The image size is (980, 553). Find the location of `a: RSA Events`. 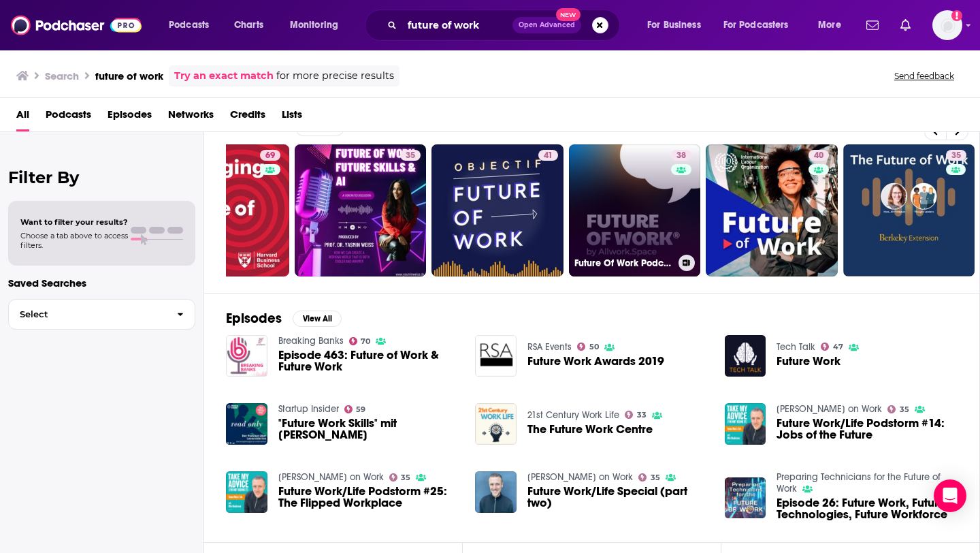

a: RSA Events is located at coordinates (549, 346).